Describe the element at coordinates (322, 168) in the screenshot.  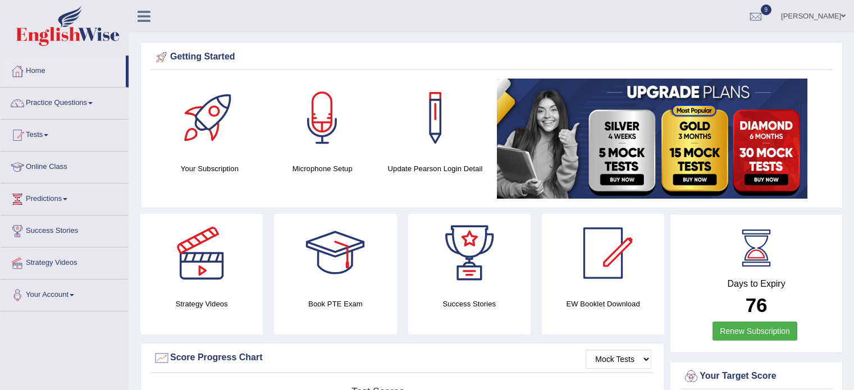
I see `h4: Microphone Setup` at that location.